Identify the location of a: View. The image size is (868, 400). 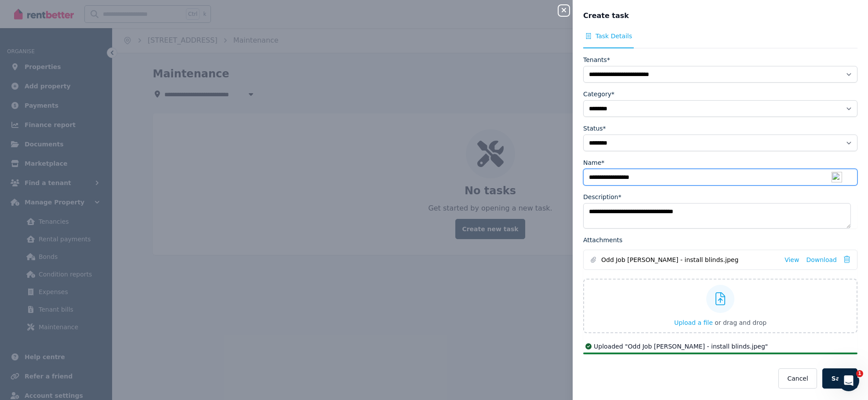
(791, 260).